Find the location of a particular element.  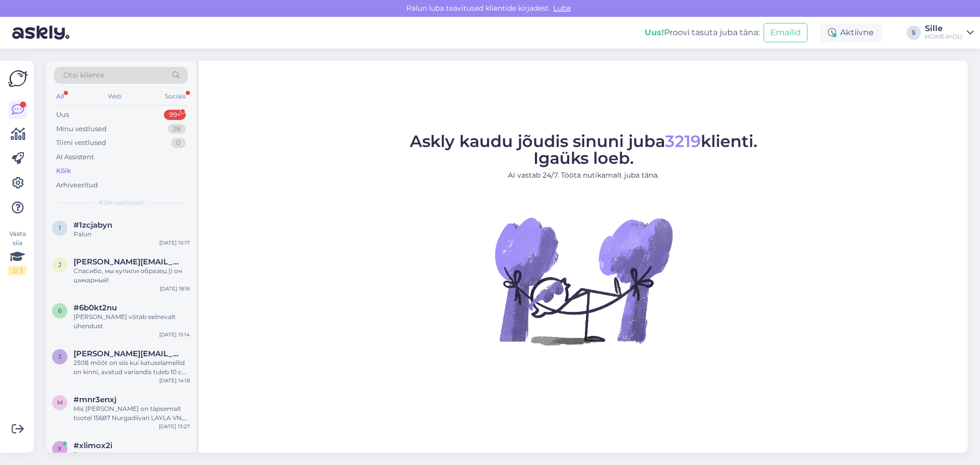

div: Sille is located at coordinates (944, 29).